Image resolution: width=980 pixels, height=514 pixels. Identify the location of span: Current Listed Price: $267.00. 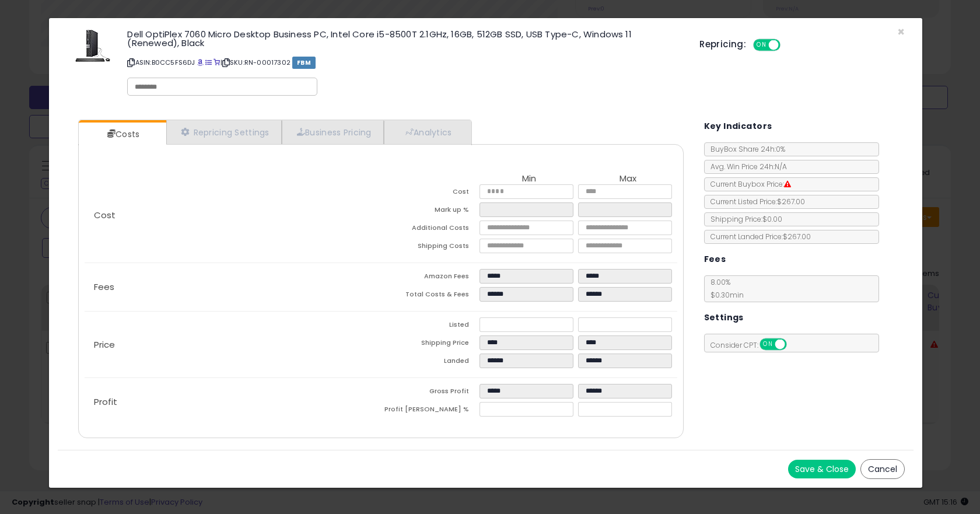
(755, 202).